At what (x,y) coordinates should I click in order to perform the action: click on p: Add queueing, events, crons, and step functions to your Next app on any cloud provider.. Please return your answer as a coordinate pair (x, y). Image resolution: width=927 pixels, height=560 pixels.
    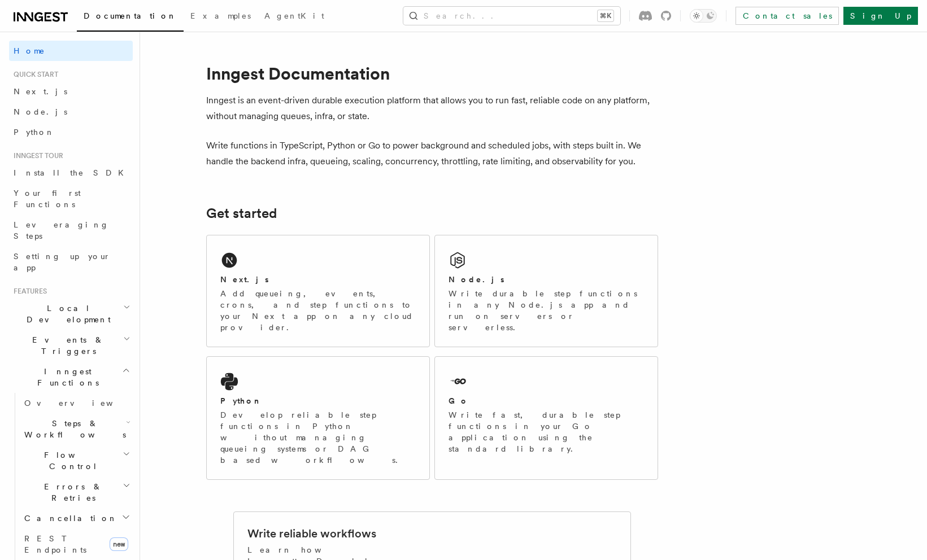
    Looking at the image, I should click on (318, 311).